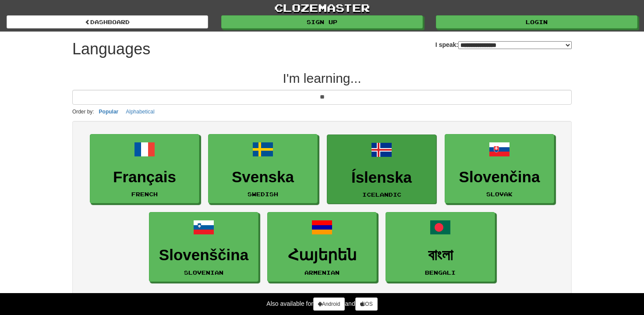  I want to click on a: iOS, so click(366, 304).